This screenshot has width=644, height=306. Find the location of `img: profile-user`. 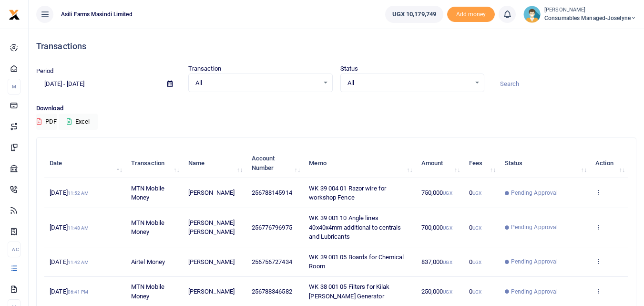

img: profile-user is located at coordinates (532, 15).